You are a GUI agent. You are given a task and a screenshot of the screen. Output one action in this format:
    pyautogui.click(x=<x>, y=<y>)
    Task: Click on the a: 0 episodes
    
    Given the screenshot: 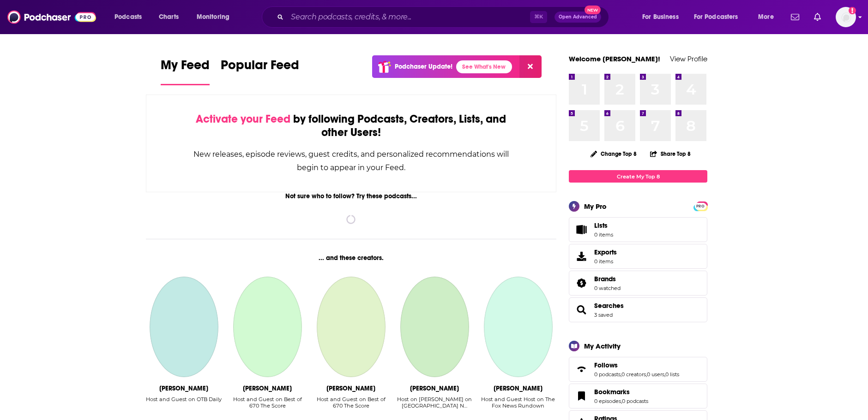 What is the action you would take?
    pyautogui.click(x=607, y=401)
    